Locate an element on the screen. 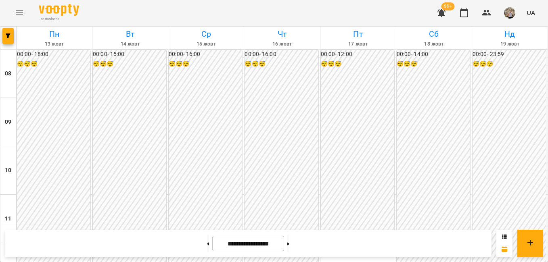  h6: 14 жовт is located at coordinates (130, 44).